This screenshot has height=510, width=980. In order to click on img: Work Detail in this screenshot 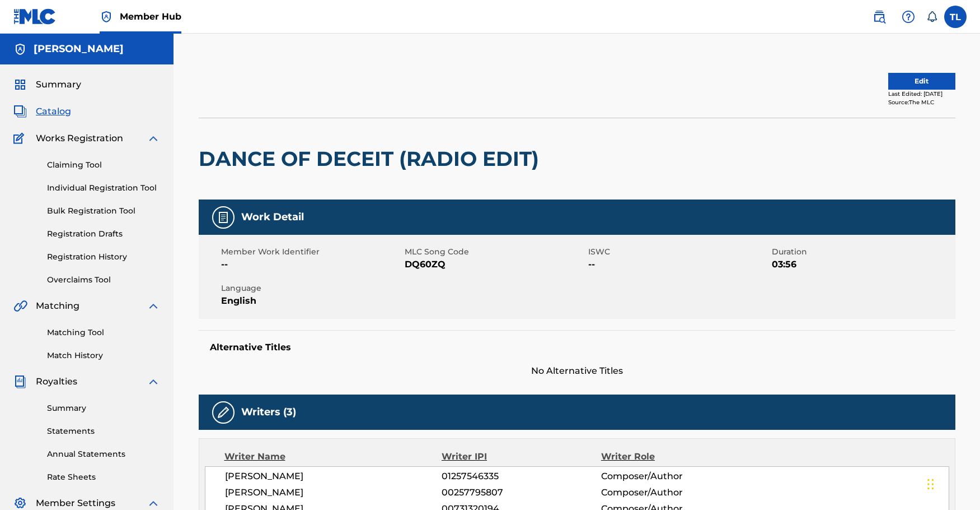, I will do `click(223, 217)`.